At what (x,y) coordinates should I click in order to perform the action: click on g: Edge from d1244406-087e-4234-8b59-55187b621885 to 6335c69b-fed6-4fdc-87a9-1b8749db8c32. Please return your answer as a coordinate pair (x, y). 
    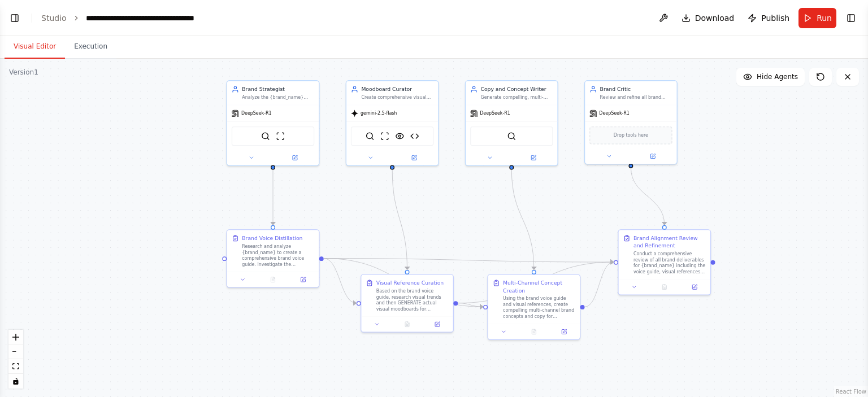
    Looking at the image, I should click on (340, 281).